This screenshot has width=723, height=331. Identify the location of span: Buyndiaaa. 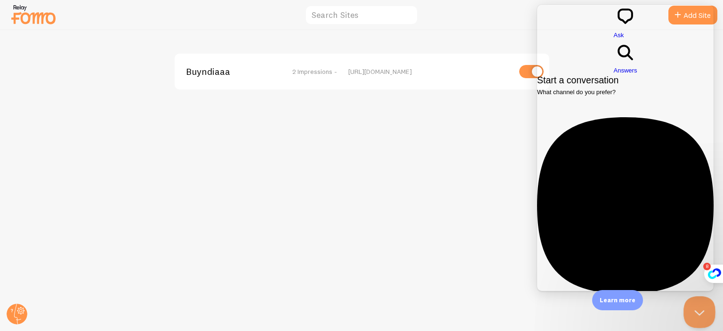
(223, 72).